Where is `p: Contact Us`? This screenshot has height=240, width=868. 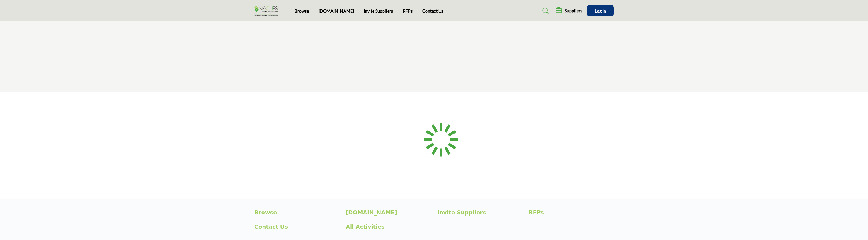 p: Contact Us is located at coordinates (297, 227).